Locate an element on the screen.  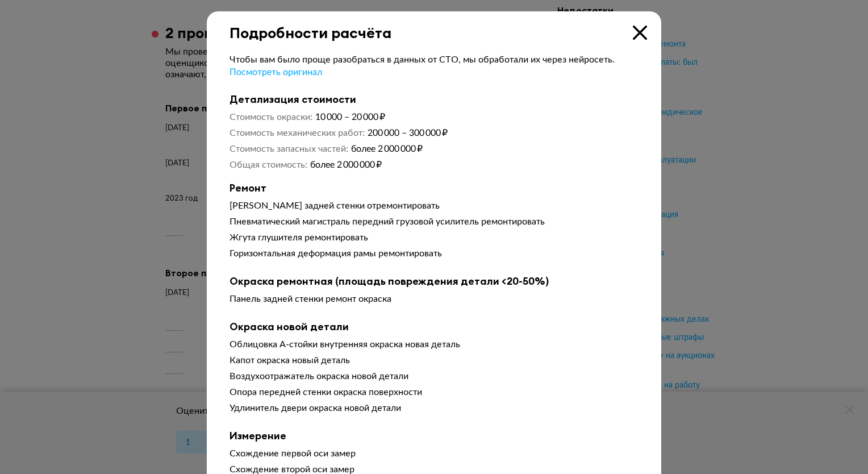
div: Капот окраска новый деталь is located at coordinates (434, 360).